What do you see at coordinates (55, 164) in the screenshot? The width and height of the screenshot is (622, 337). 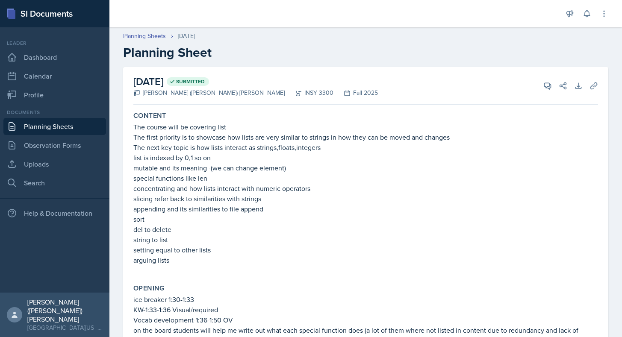 I see `a: Uploads` at bounding box center [55, 164].